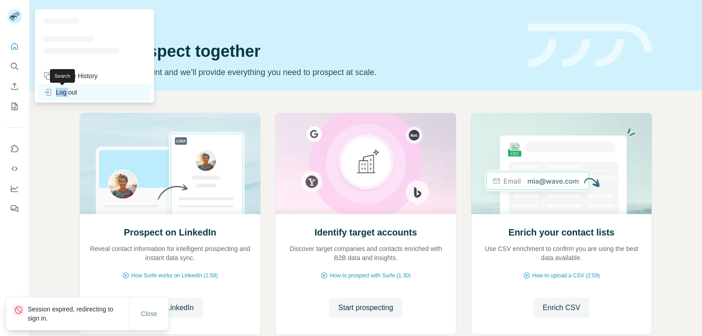  What do you see at coordinates (298, 72) in the screenshot?
I see `p: Pick your starting point and we’ll provide everything you need to prospect at scale.` at bounding box center [298, 72].